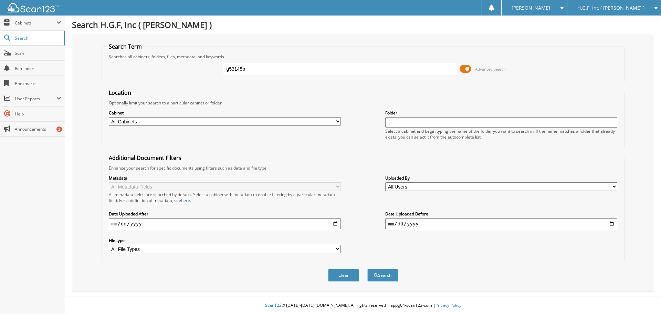 This screenshot has width=661, height=314. What do you see at coordinates (35, 98) in the screenshot?
I see `span: User Reports` at bounding box center [35, 98].